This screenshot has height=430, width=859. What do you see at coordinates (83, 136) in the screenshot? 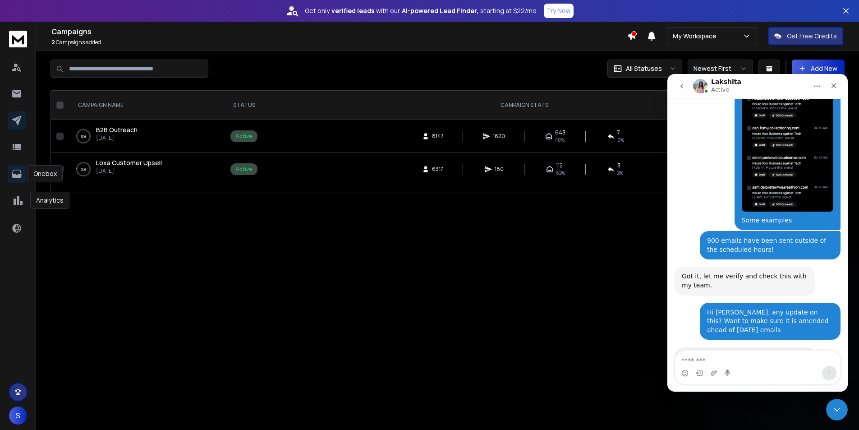
I see `p: 0 %` at bounding box center [83, 136].